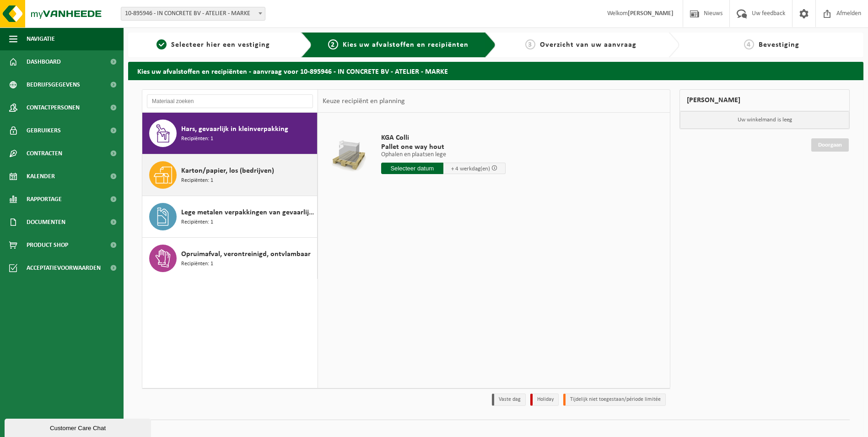 The height and width of the screenshot is (437, 868). I want to click on span: Contactpersonen, so click(53, 108).